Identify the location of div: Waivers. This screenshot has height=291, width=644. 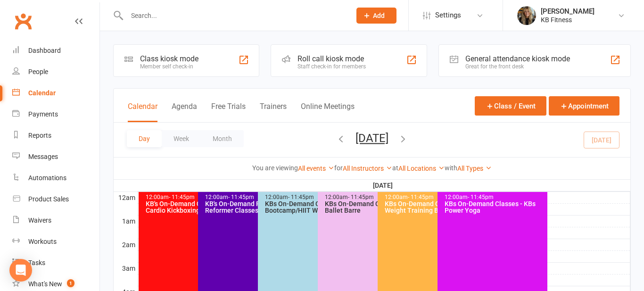
(40, 220).